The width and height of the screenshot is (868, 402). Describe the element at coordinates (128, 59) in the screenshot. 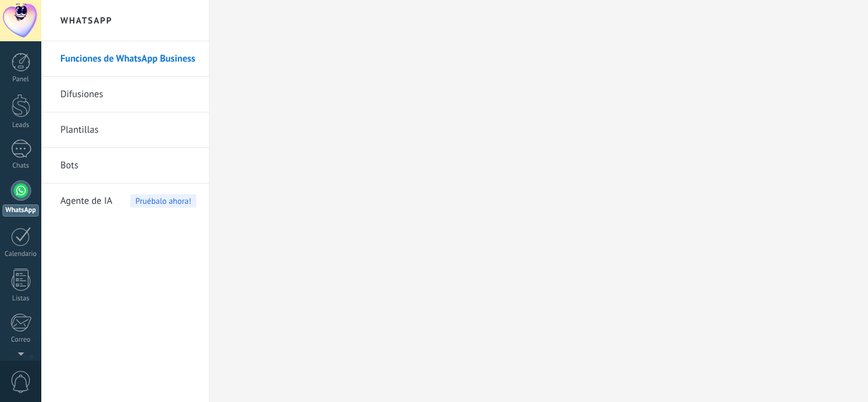

I see `a: Funciones de WhatsApp Business` at that location.